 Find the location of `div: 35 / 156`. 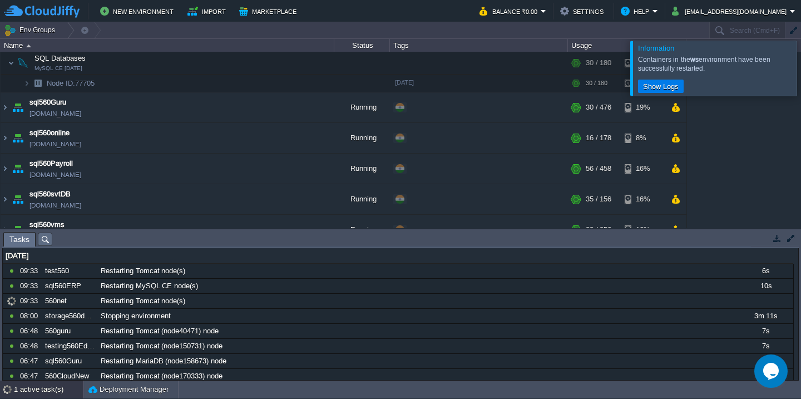

div: 35 / 156 is located at coordinates (599, 199).